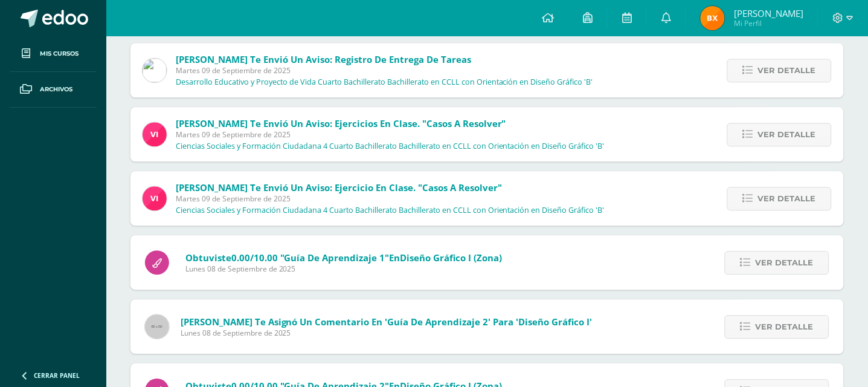  What do you see at coordinates (769, 23) in the screenshot?
I see `span: Mi Perfil` at bounding box center [769, 23].